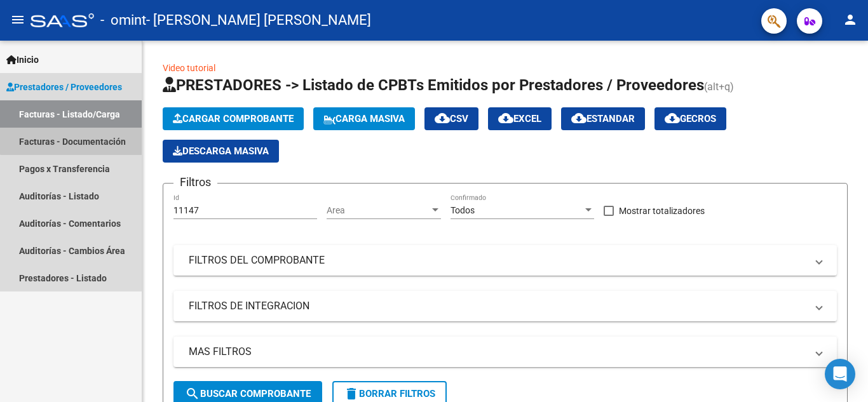  I want to click on span: Mostrar totalizadores, so click(661, 210).